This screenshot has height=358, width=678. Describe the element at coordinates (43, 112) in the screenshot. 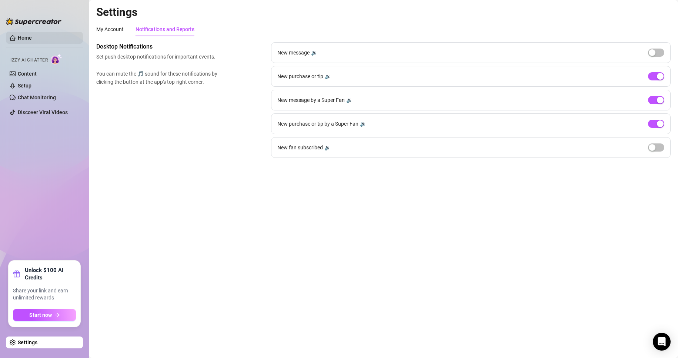

I see `a: Discover Viral Videos` at that location.